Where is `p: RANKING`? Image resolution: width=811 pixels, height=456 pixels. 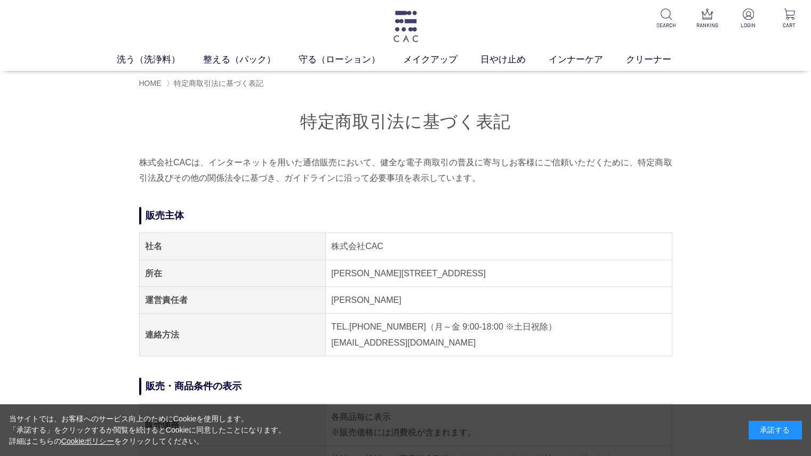 p: RANKING is located at coordinates (707, 25).